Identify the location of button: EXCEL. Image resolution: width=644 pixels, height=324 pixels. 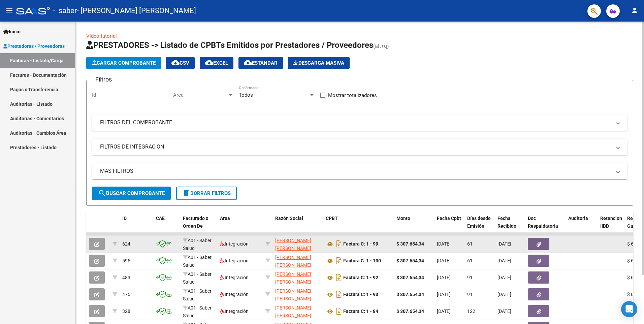
(217, 63).